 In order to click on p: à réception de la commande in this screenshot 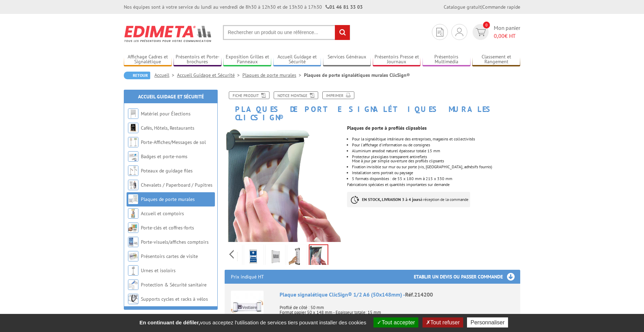, I will do `click(409, 199)`.